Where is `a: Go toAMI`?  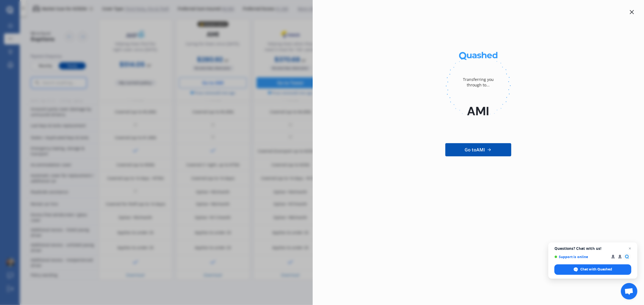
a: Go toAMI is located at coordinates (478, 150).